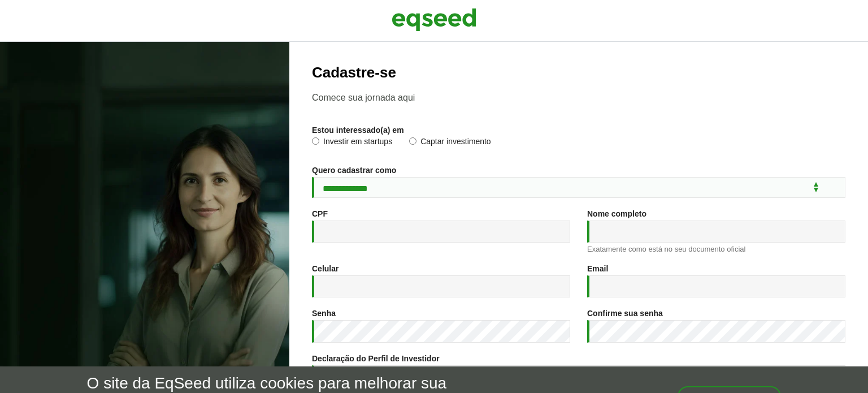  Describe the element at coordinates (625, 313) in the screenshot. I see `label: Confirme sua senha` at that location.